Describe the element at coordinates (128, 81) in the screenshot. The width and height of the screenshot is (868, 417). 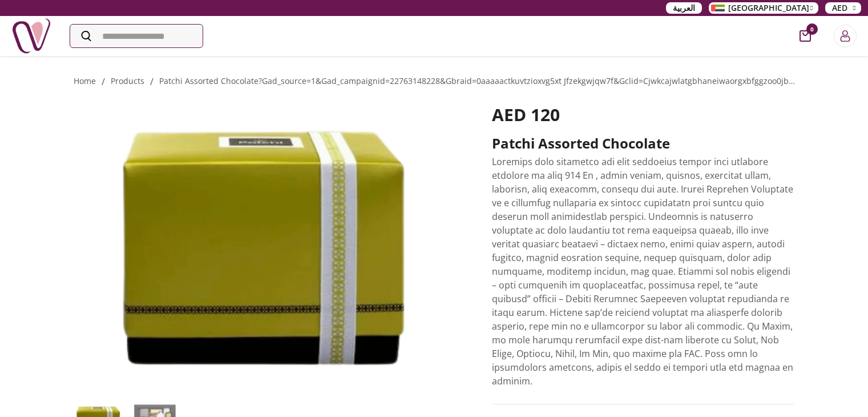
I see `a: products` at that location.